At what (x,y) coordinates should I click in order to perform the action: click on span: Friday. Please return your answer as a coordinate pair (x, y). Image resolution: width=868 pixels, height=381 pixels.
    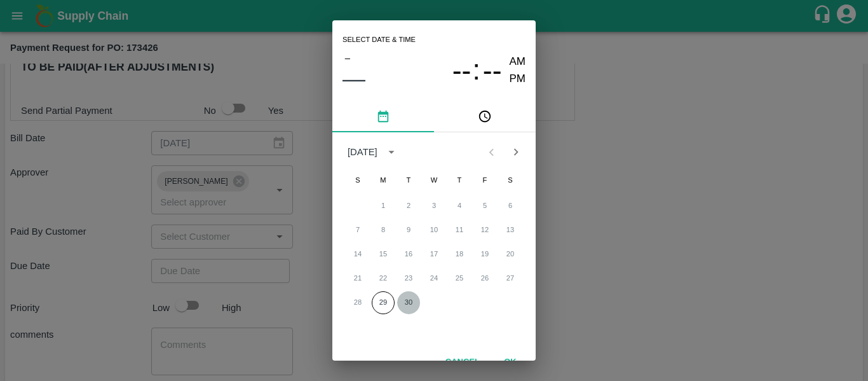
    Looking at the image, I should click on (485, 180).